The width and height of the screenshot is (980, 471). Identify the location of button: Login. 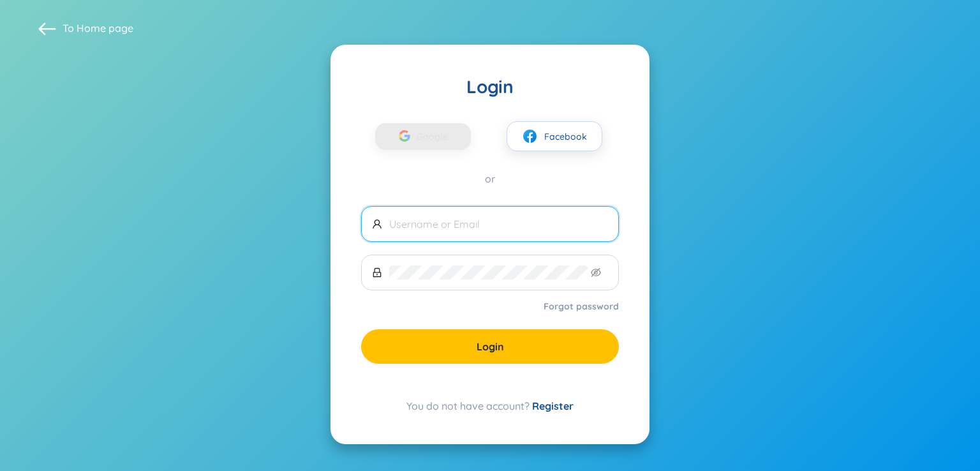
(490, 347).